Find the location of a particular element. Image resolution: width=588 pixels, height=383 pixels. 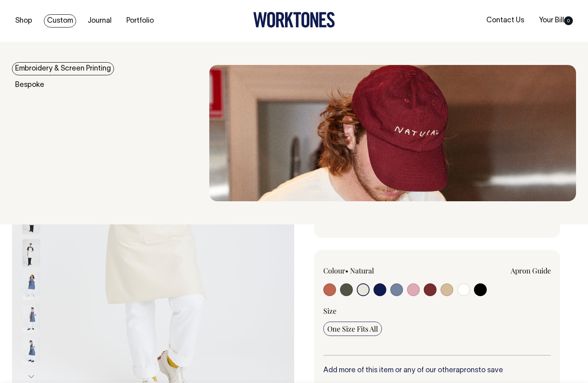

a: aprons is located at coordinates (467, 371).